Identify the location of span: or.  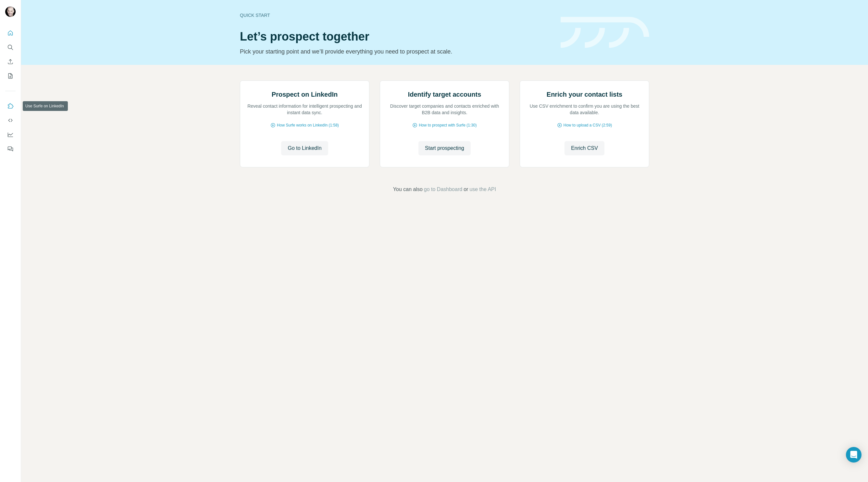
(466, 189).